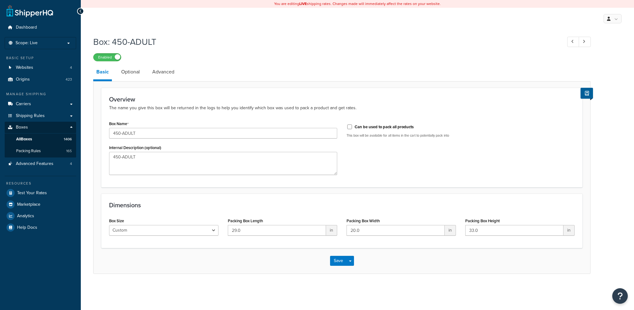  What do you see at coordinates (40, 104) in the screenshot?
I see `li: Carriers` at bounding box center [40, 104].